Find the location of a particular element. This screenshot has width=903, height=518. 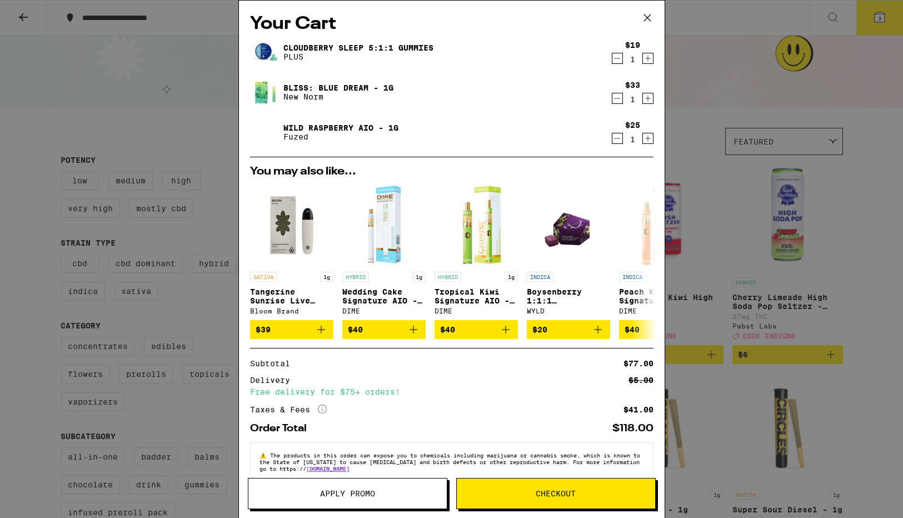

img: DIME - Peach Kush Signature AIO - 1g is located at coordinates (660, 224).